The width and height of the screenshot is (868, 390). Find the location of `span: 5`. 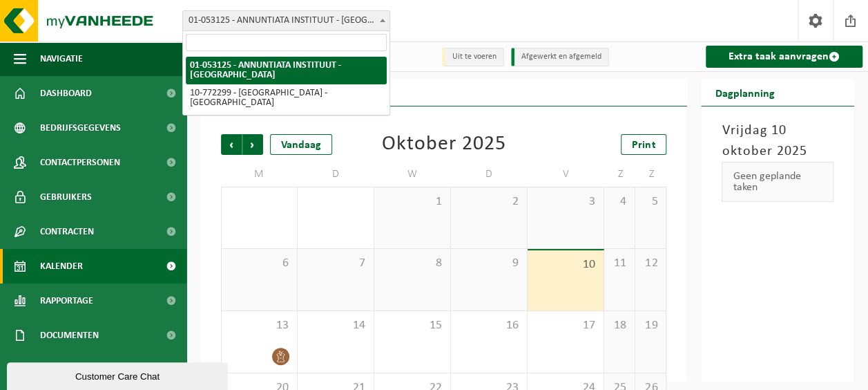

span: 5 is located at coordinates (650, 202).